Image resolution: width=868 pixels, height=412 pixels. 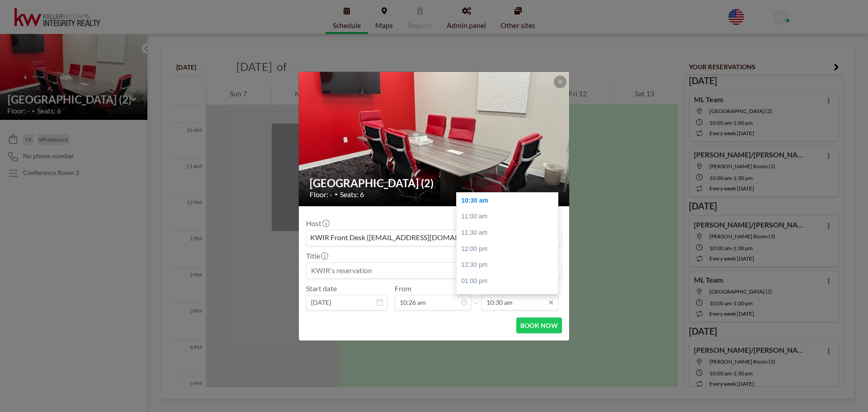 I want to click on div: 10:30 am, so click(x=509, y=201).